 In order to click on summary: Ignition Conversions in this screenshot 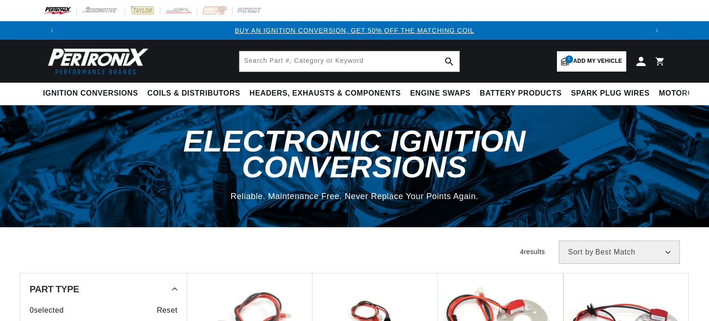, I will do `click(93, 93)`.